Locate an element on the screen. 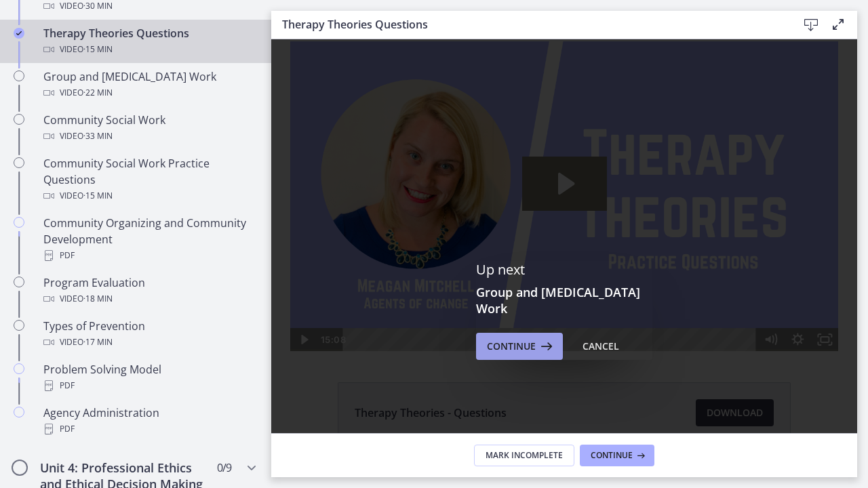  div: Therapy Theories Questions is located at coordinates (149, 41).